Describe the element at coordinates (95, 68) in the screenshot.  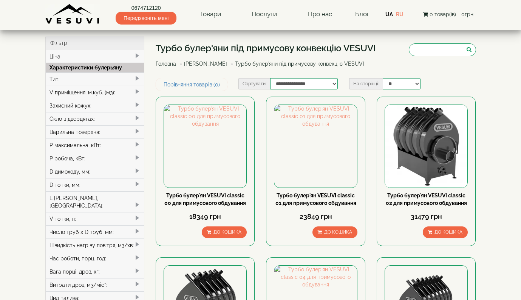
I see `div: Характеристики булерьяну` at that location.